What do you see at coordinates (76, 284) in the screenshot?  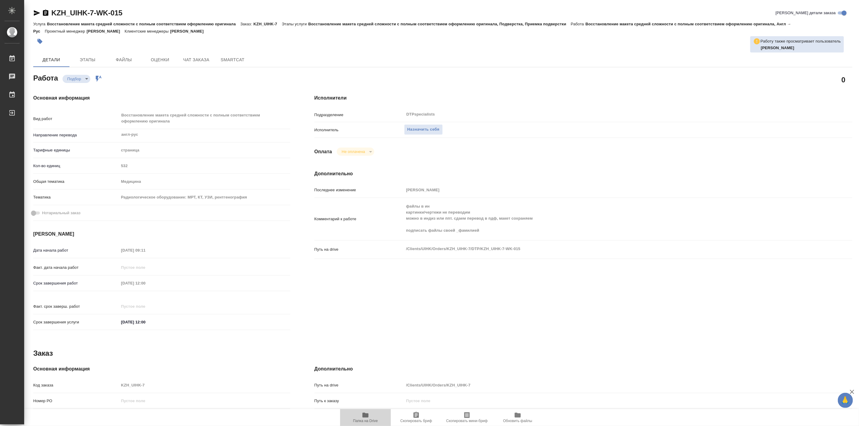 I see `p: Срок завершения работ` at bounding box center [76, 284].